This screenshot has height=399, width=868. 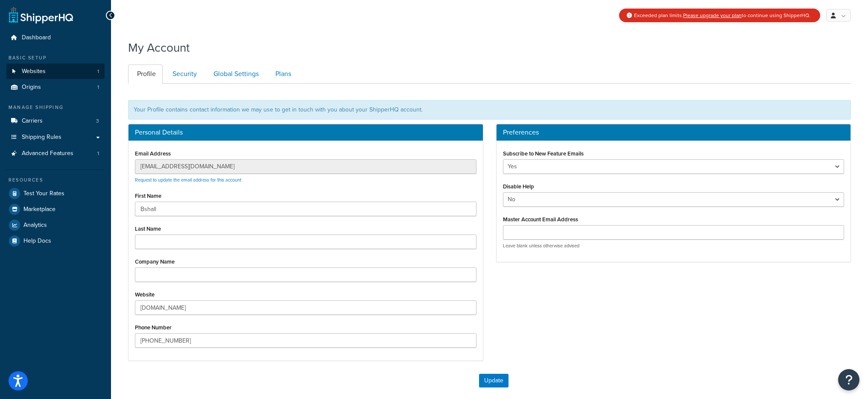 What do you see at coordinates (489, 110) in the screenshot?
I see `div: Your Profile contains contact information we may use to get in touch with you about your ShipperH...` at bounding box center [489, 110].